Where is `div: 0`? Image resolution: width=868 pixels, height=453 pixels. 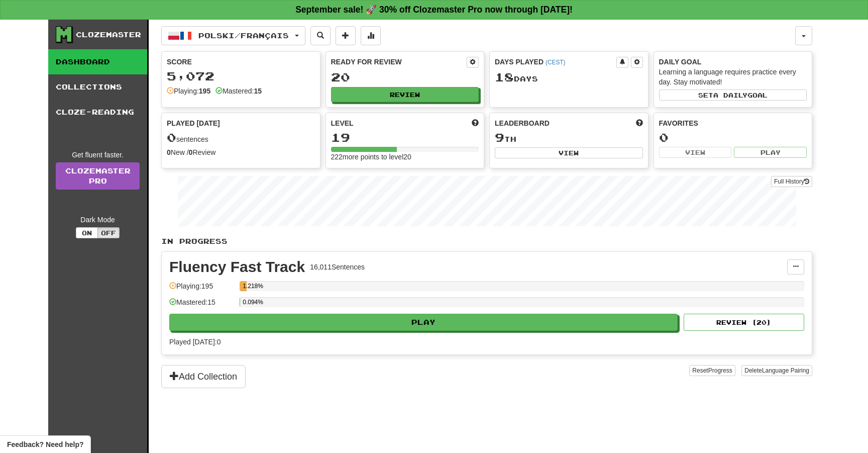 div: 0 is located at coordinates (733, 137).